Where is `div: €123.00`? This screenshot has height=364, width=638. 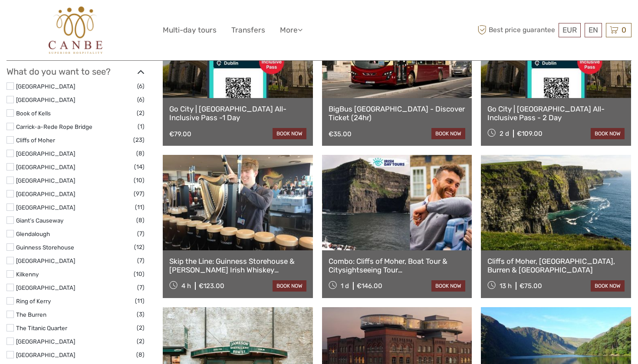 div: €123.00 is located at coordinates (212, 286).